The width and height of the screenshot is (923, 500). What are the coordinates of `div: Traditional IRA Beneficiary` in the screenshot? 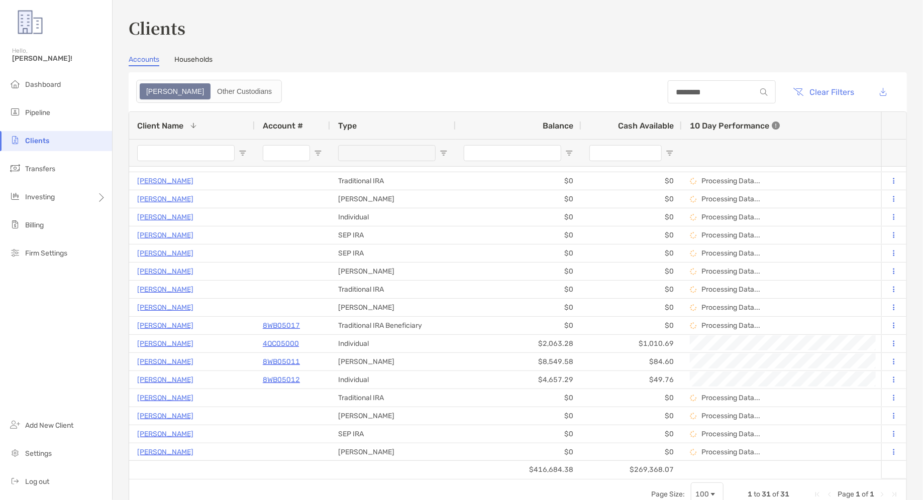 It's located at (393, 326).